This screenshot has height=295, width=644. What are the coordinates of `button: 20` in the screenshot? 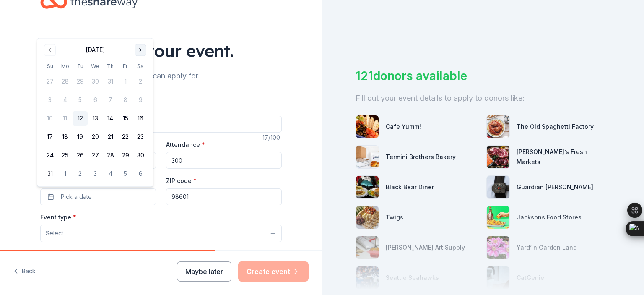 It's located at (95, 137).